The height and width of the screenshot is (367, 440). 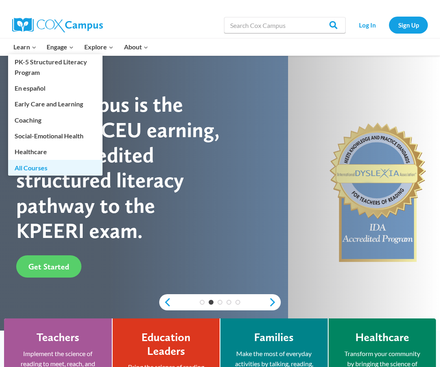 What do you see at coordinates (99, 47) in the screenshot?
I see `button: Child menu of Explore` at bounding box center [99, 47].